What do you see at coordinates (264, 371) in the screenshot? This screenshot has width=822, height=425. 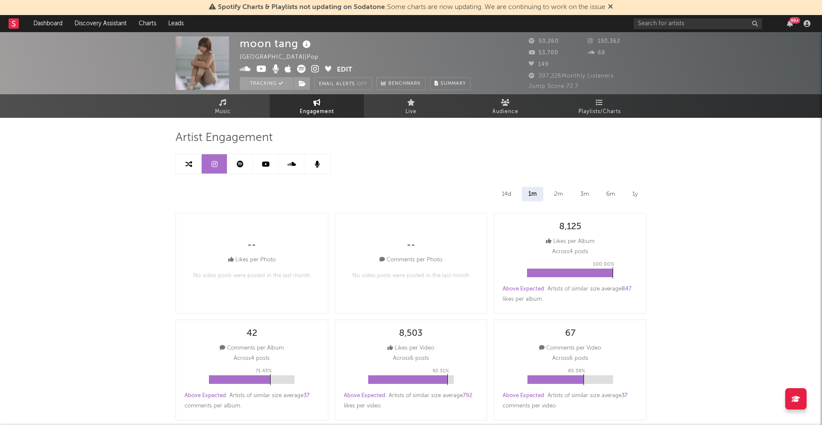 I see `p: 71.43 %` at bounding box center [264, 371].